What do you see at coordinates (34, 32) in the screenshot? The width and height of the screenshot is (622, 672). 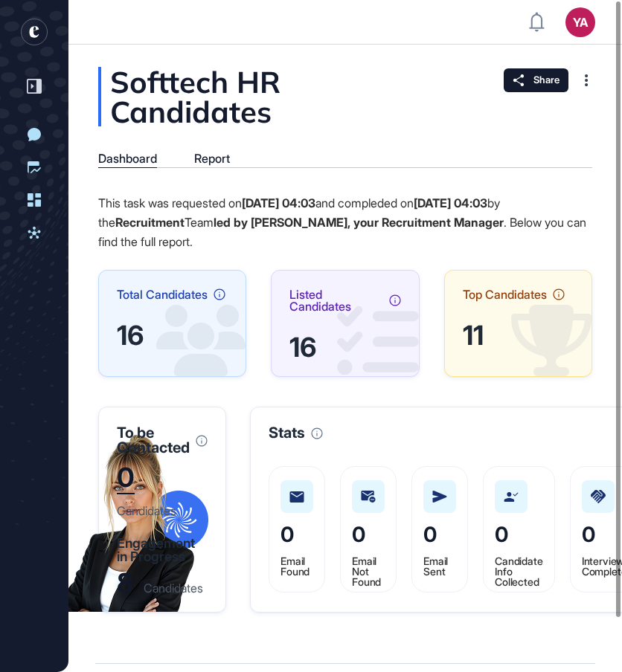 I see `div: entrapeer-logo` at bounding box center [34, 32].